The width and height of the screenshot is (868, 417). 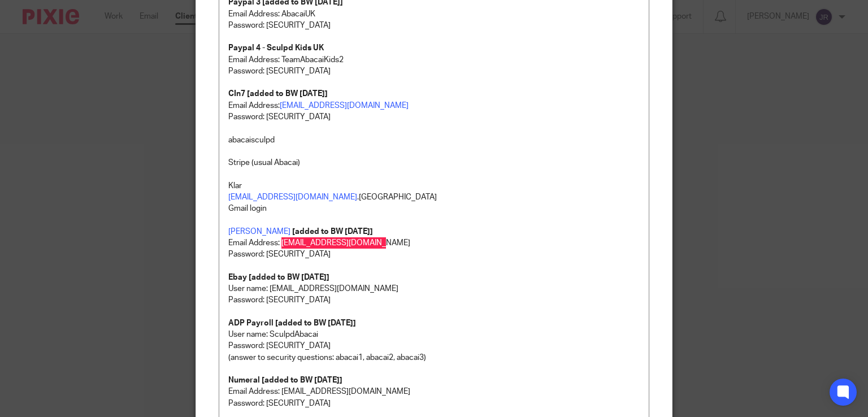 I want to click on p: Stripe (usual Abacai), so click(x=434, y=163).